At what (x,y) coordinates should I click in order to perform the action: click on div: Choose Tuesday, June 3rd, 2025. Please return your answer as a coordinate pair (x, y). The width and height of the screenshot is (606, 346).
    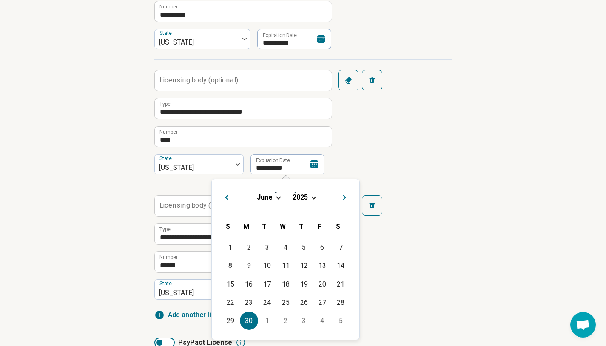
    Looking at the image, I should click on (267, 247).